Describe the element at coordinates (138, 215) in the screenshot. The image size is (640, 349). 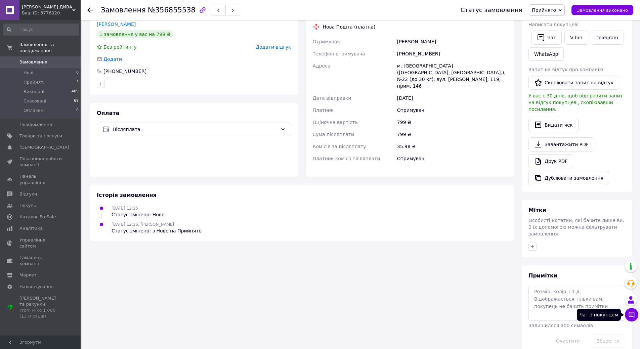
I see `div: Статус змінено: Нове` at that location.